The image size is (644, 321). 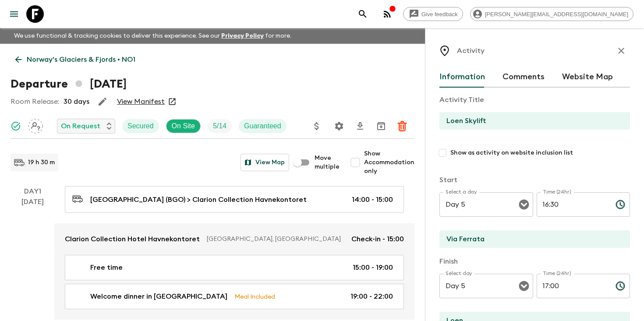 What do you see at coordinates (36, 125) in the screenshot?
I see `span: Assign pack leader` at bounding box center [36, 125].